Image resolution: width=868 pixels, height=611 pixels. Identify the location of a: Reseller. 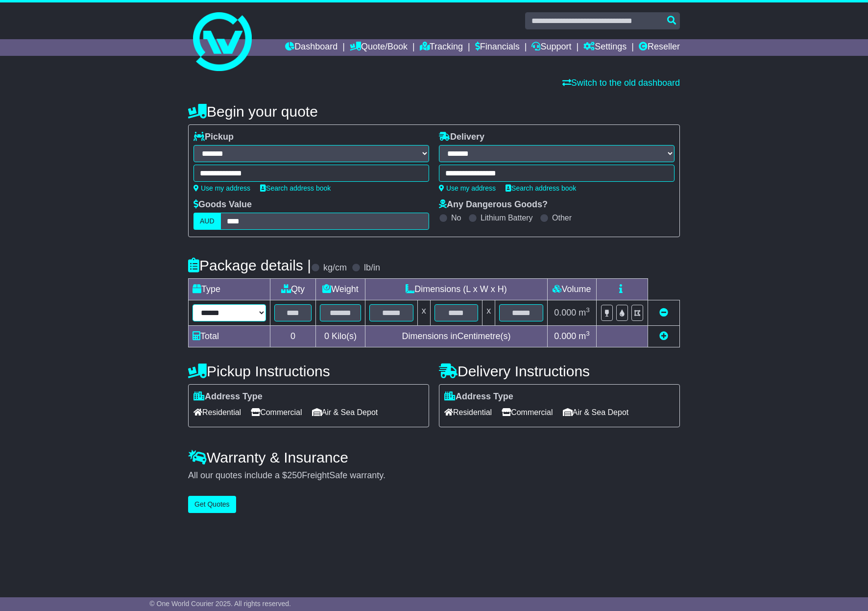
(660, 48).